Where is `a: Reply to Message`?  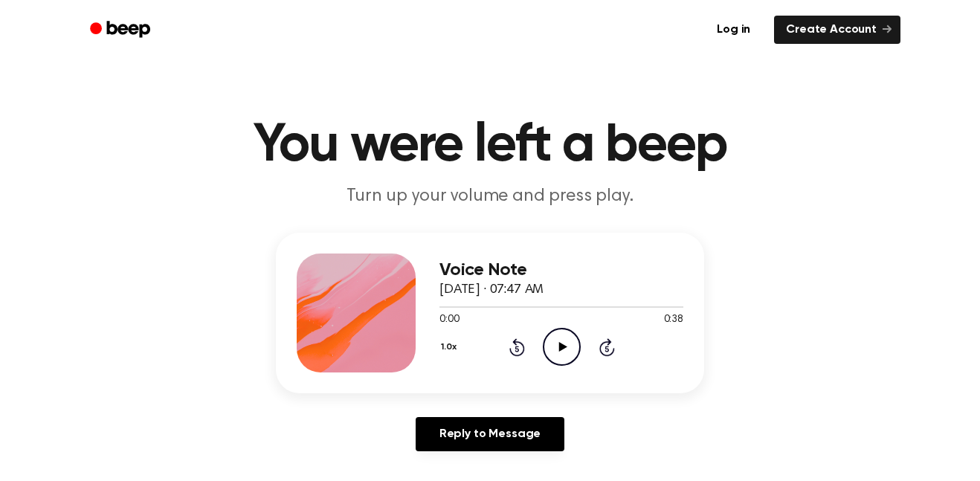
a: Reply to Message is located at coordinates (490, 434).